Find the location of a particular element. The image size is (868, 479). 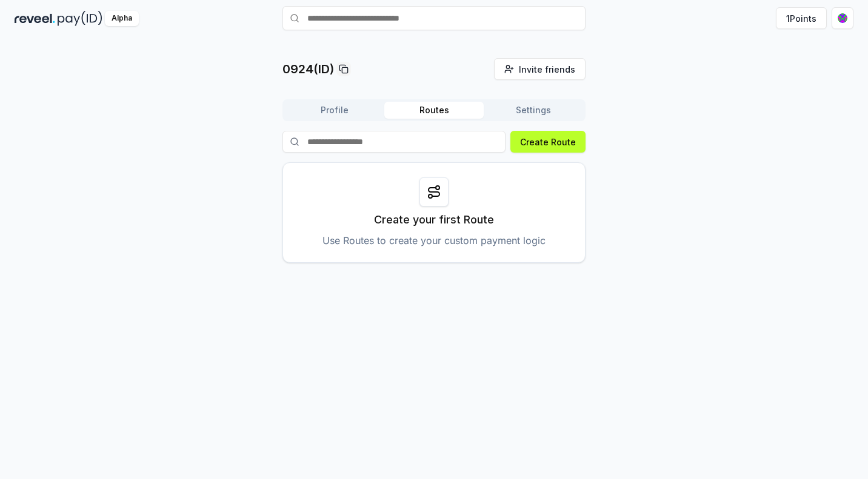

button: 1Points is located at coordinates (801, 18).